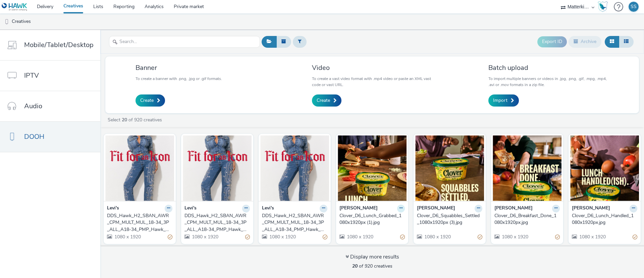 This screenshot has width=644, height=278. Describe the element at coordinates (33, 106) in the screenshot. I see `span: Audio` at that location.